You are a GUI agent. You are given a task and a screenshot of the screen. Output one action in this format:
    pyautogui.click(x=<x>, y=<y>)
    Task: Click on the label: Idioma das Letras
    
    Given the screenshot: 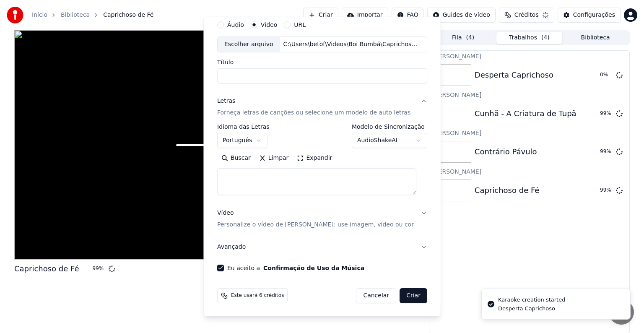 What is the action you would take?
    pyautogui.click(x=243, y=127)
    